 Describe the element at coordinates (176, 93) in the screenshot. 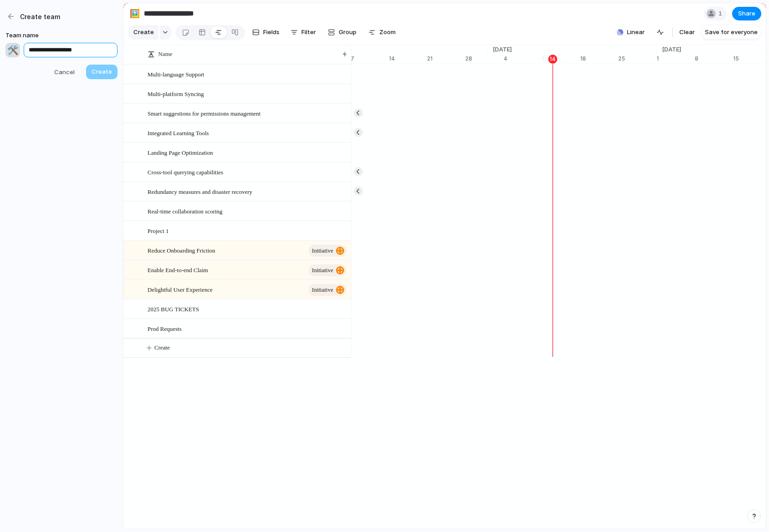

I see `span: Multi-platform Syncing` at that location.